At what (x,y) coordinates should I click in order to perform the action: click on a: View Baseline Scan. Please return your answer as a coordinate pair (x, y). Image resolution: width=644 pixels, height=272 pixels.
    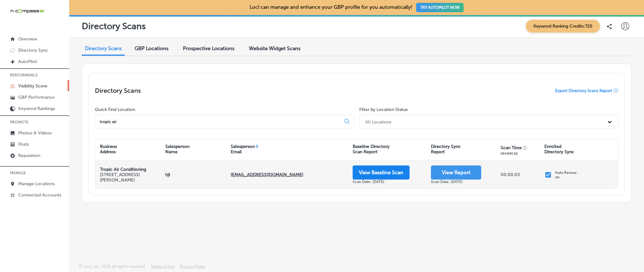
    Looking at the image, I should click on (381, 173).